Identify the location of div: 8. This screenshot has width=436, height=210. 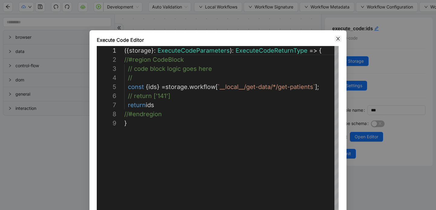
(106, 114).